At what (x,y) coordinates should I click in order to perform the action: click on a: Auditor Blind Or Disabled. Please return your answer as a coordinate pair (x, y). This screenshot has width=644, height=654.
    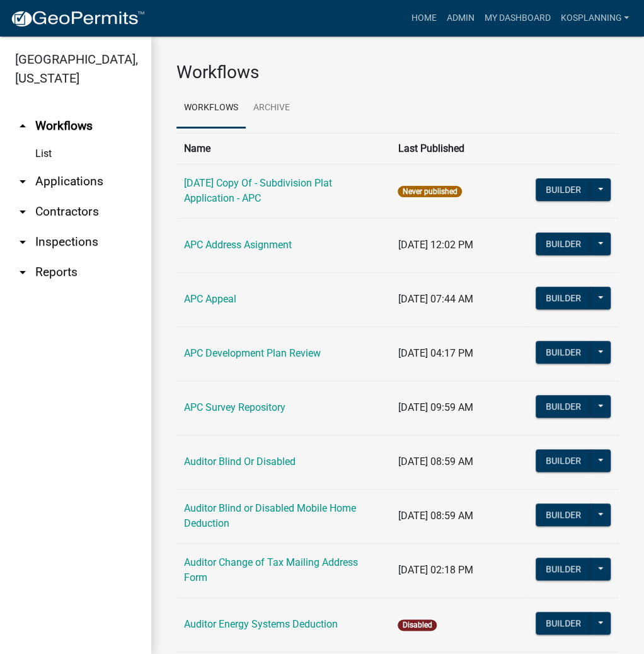
    Looking at the image, I should click on (240, 461).